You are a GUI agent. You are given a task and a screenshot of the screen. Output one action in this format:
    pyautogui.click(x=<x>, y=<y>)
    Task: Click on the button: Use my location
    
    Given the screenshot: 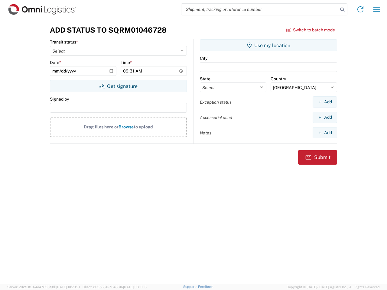 What is the action you would take?
    pyautogui.click(x=268, y=45)
    